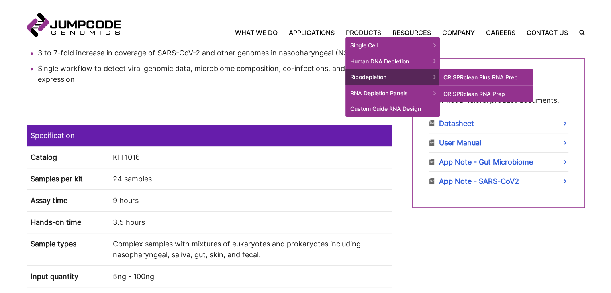 This screenshot has width=611, height=293. Describe the element at coordinates (393, 45) in the screenshot. I see `span: Single Cell` at that location.